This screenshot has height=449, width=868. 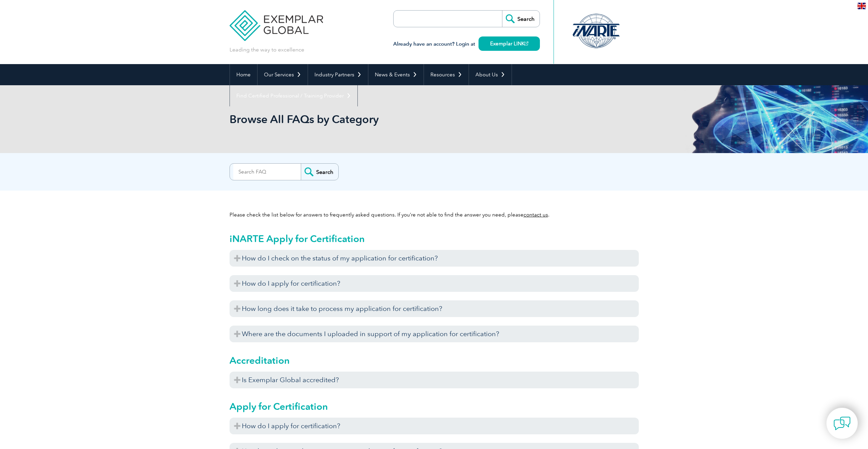 I want to click on h3: How long does it take to process my application for certification?, so click(x=434, y=309).